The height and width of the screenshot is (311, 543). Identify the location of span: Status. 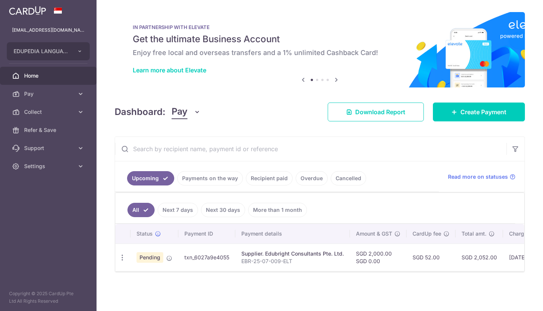
(144, 234).